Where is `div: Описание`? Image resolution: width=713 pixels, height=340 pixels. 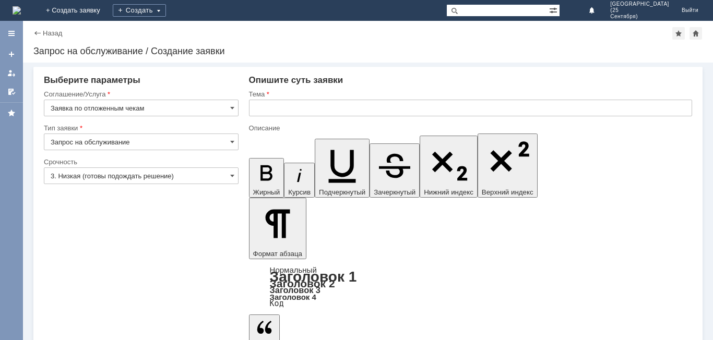 div: Описание is located at coordinates (469, 128).